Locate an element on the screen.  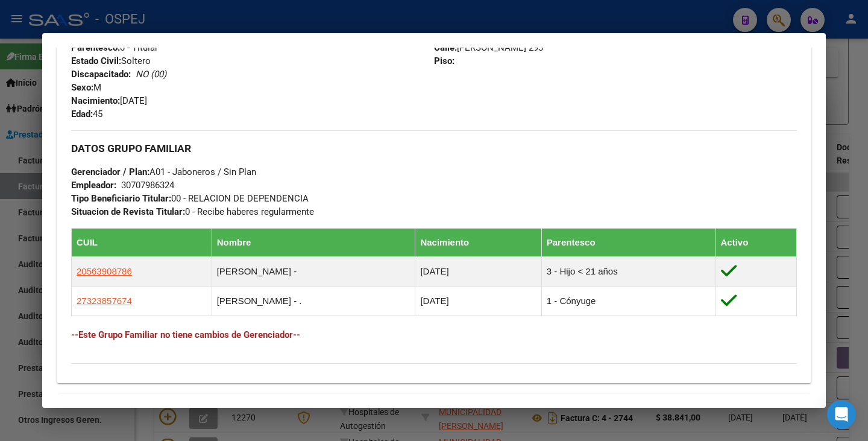
strong: Estado Civil: is located at coordinates (96, 61).